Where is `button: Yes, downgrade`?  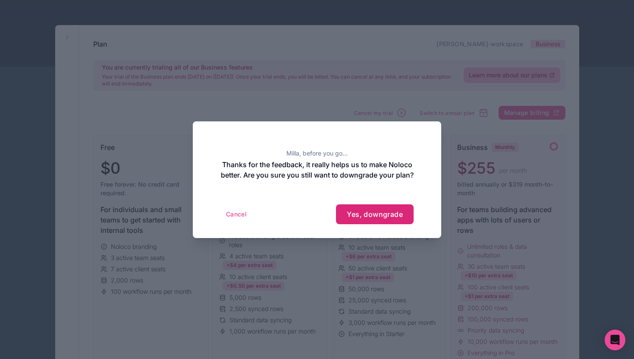
button: Yes, downgrade is located at coordinates (375, 214).